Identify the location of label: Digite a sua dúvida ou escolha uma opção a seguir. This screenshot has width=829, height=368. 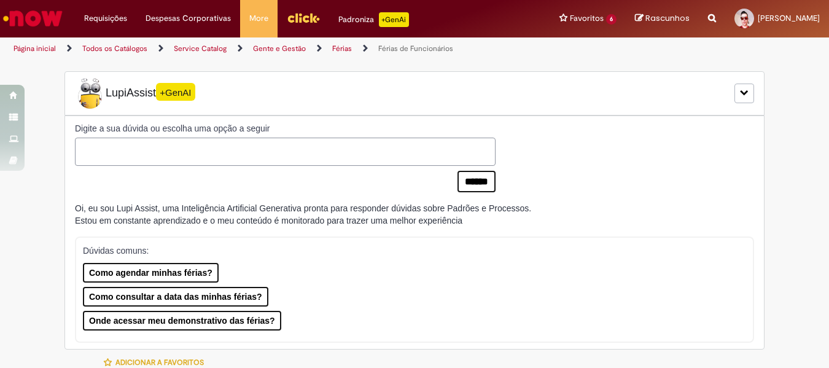
(285, 128).